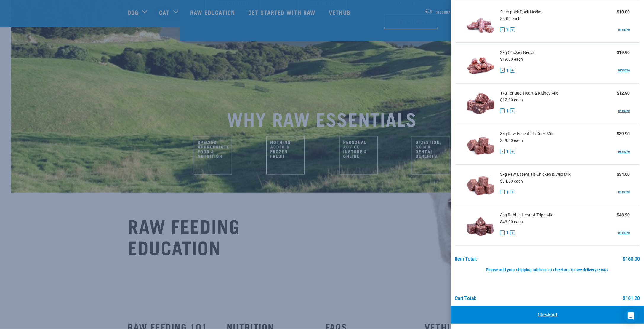 The image size is (644, 329). What do you see at coordinates (535, 174) in the screenshot?
I see `span: 3kg Raw Essentials Chicken & Wild Mix` at bounding box center [535, 174].